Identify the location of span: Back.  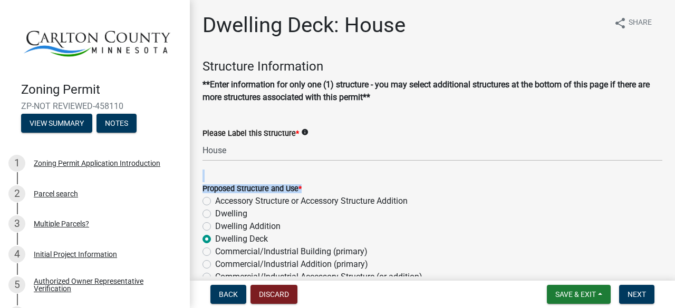
(228, 295).